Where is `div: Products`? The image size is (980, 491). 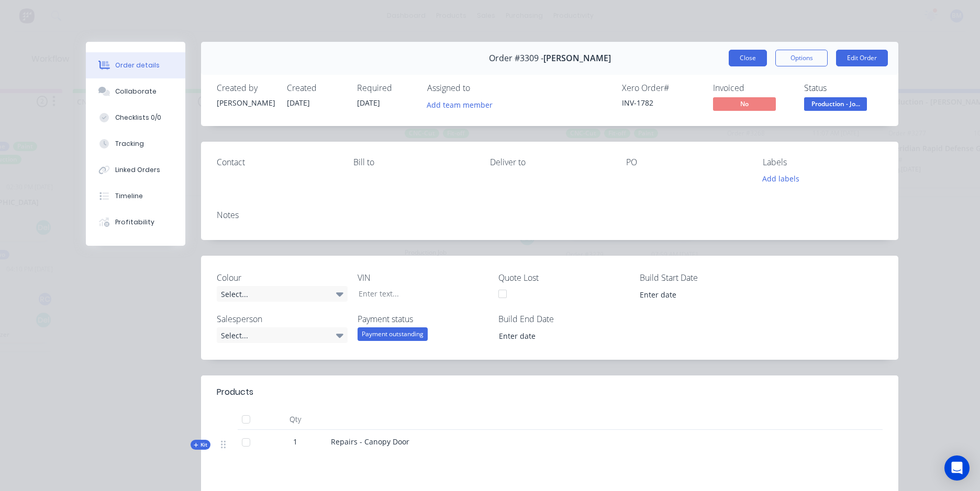
div: Products is located at coordinates (235, 392).